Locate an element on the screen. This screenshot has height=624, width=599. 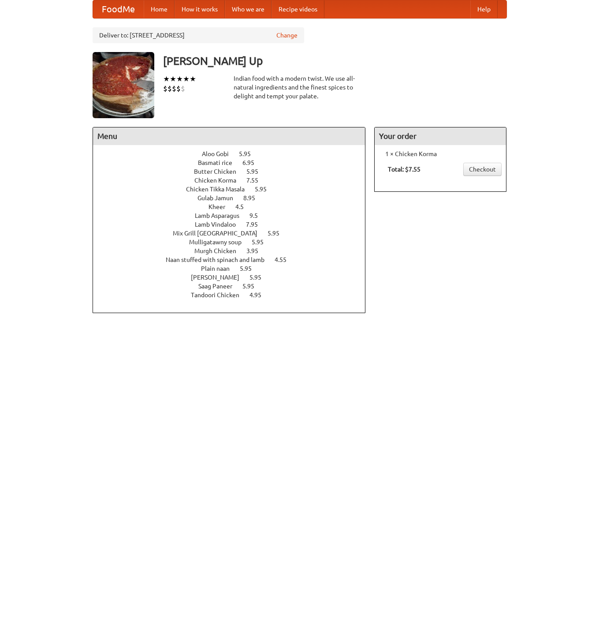
a: Recipe videos is located at coordinates (298, 9).